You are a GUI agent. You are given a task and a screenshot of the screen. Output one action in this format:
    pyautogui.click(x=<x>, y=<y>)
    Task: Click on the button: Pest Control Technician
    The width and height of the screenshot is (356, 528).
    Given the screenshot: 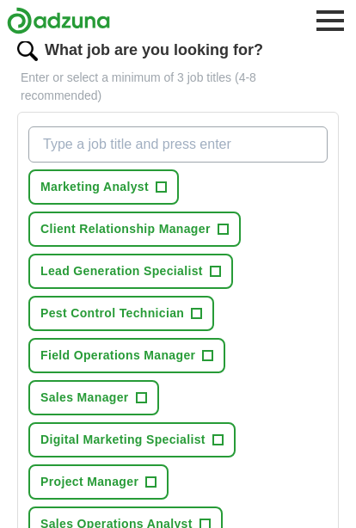 What is the action you would take?
    pyautogui.click(x=121, y=314)
    